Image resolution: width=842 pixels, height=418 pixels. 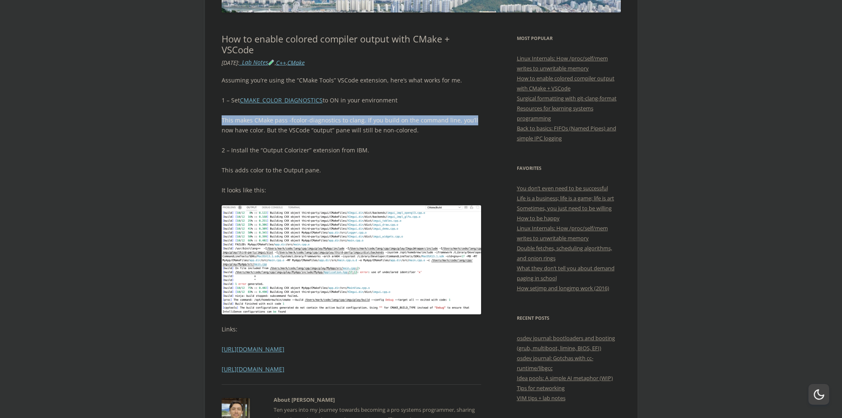 I want to click on p: This adds color to the Output pane., so click(x=352, y=170).